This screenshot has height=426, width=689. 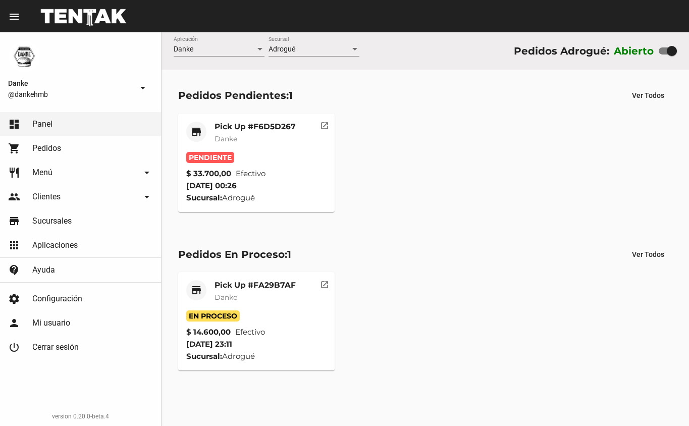 What do you see at coordinates (14, 173) in the screenshot?
I see `mat-icon: restaurant` at bounding box center [14, 173].